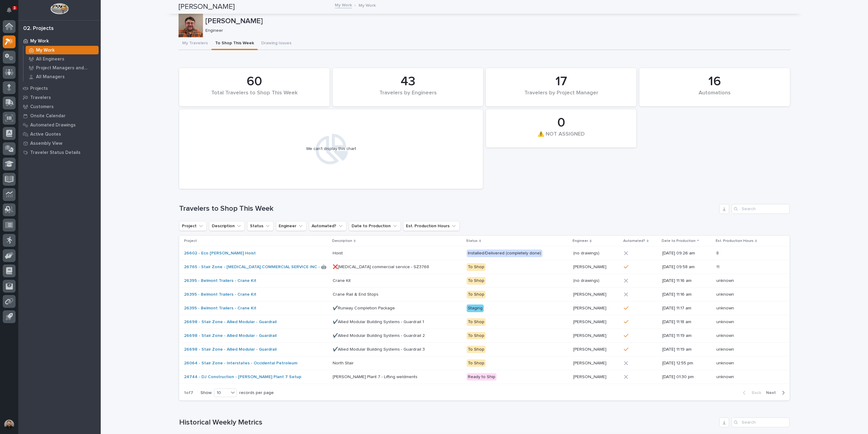 This screenshot has height=434, width=868. I want to click on p: Date to Production, so click(679, 241).